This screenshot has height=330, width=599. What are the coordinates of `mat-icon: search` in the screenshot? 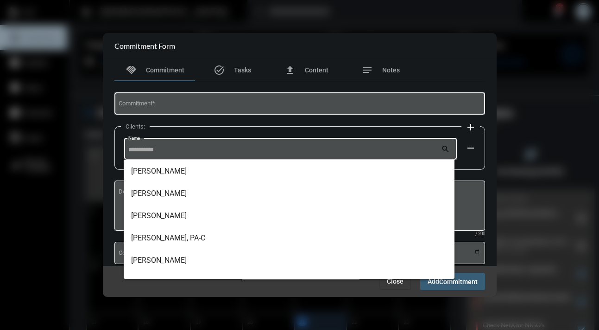 It's located at (447, 150).